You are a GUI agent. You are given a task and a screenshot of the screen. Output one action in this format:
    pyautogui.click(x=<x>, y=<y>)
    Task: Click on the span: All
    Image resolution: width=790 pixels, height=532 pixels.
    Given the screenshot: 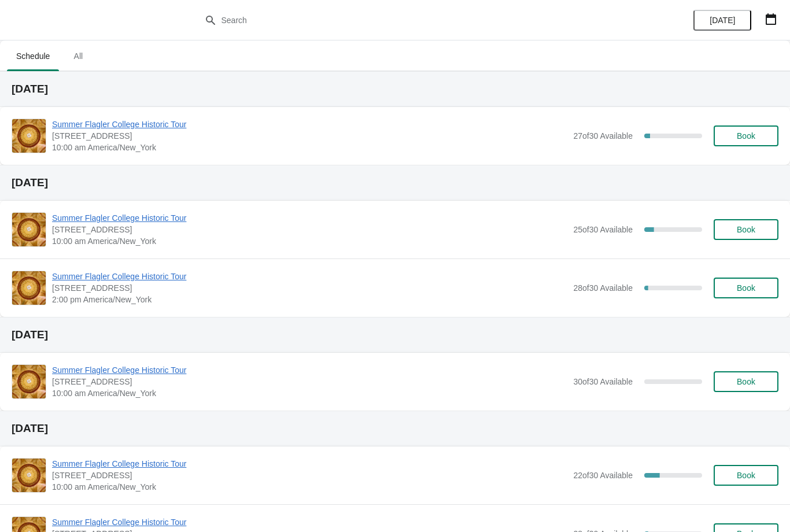 What is the action you would take?
    pyautogui.click(x=78, y=56)
    